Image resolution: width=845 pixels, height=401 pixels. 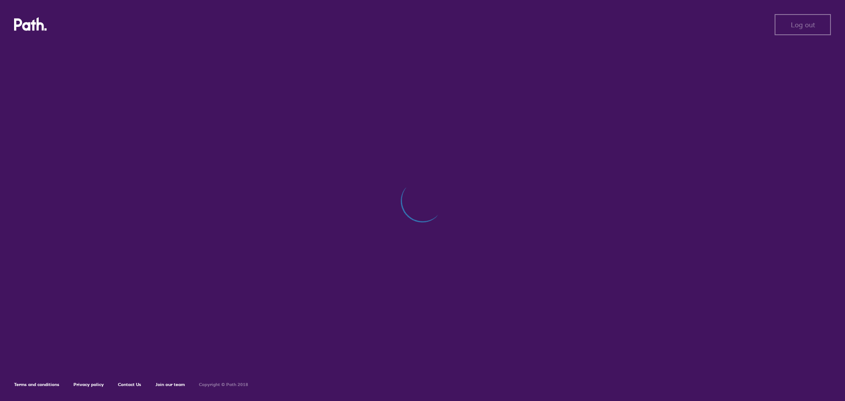 I want to click on a: Terms and conditions, so click(x=37, y=384).